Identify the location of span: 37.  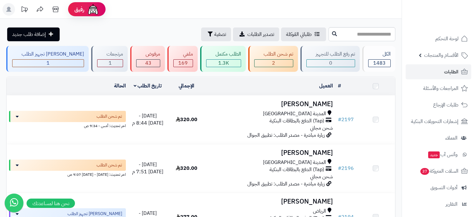
(425, 172).